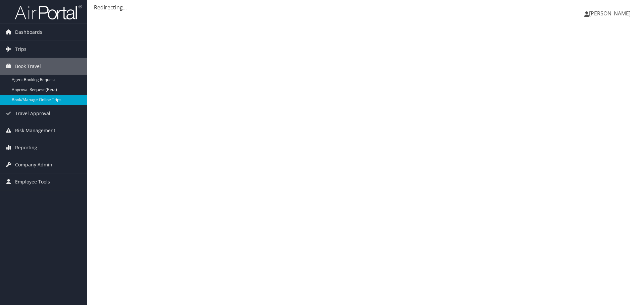  What do you see at coordinates (34, 165) in the screenshot?
I see `span: Company Admin` at bounding box center [34, 165].